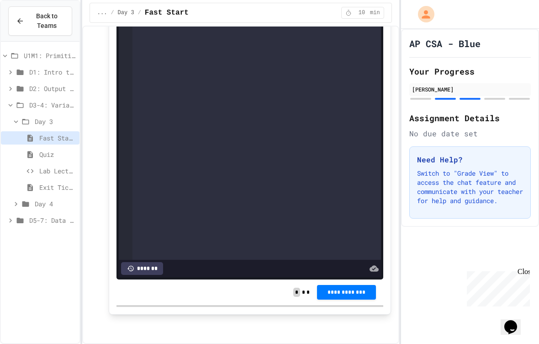  Describe the element at coordinates (53, 105) in the screenshot. I see `span: D3-4: Variables and Input` at that location.